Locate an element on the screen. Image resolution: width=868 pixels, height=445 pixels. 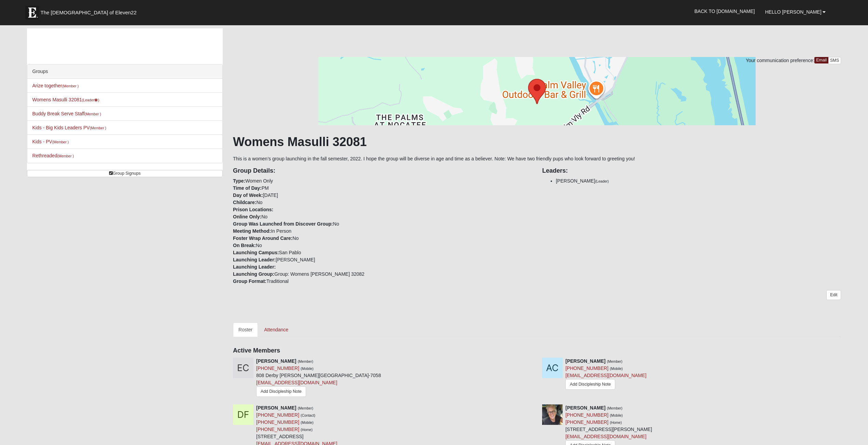
a: Buddy Break Serve Staff(Member ) is located at coordinates (67, 114).